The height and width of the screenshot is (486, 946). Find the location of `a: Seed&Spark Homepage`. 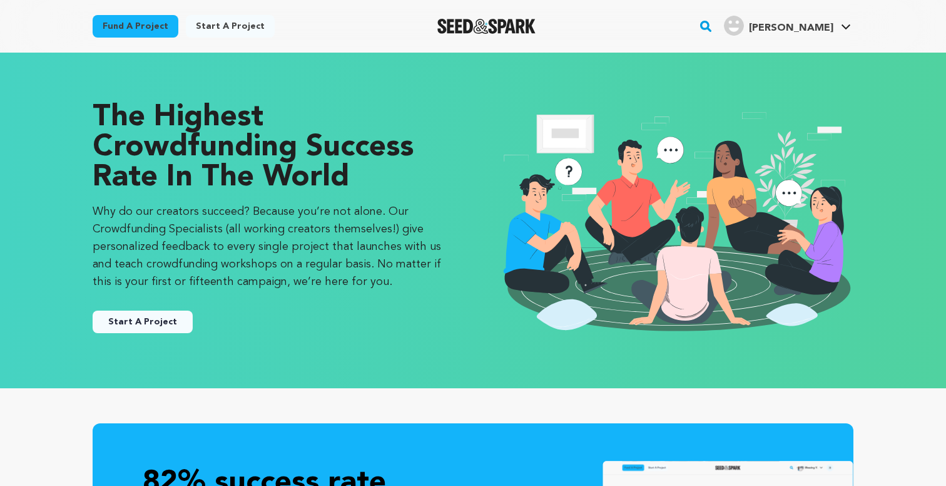

a: Seed&Spark Homepage is located at coordinates (486, 26).